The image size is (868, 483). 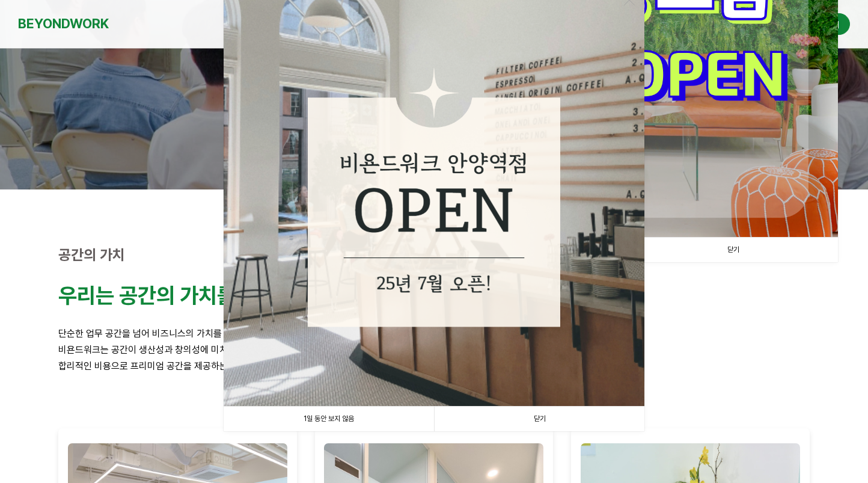 What do you see at coordinates (91, 254) in the screenshot?
I see `strong: 공간의 가치` at bounding box center [91, 254].